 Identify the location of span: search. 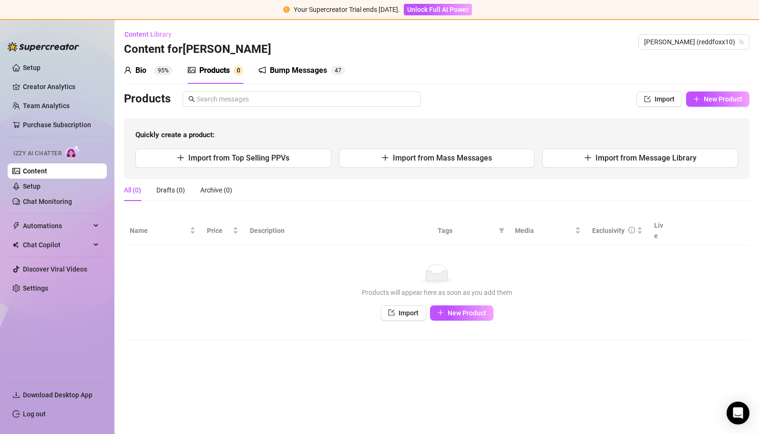
(192, 99).